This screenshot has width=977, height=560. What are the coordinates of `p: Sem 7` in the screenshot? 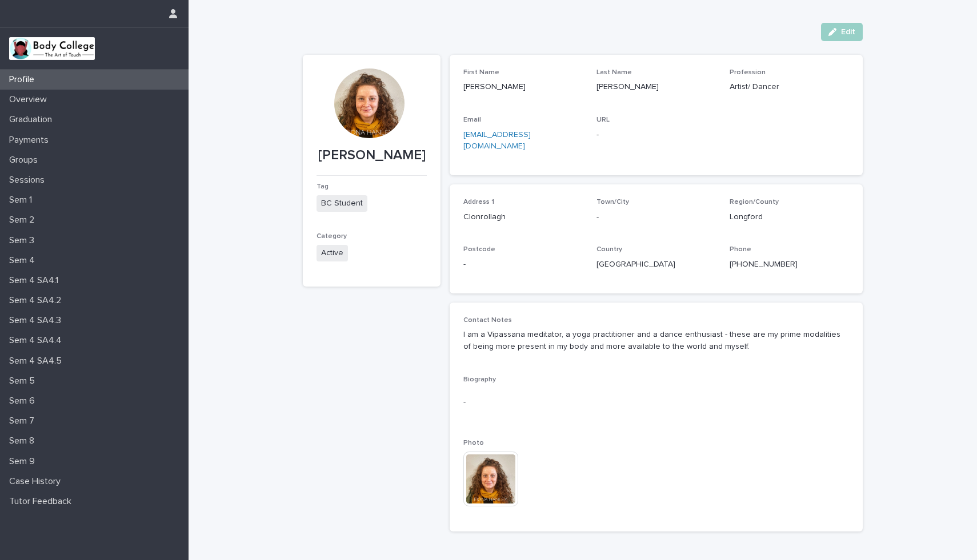 It's located at (24, 421).